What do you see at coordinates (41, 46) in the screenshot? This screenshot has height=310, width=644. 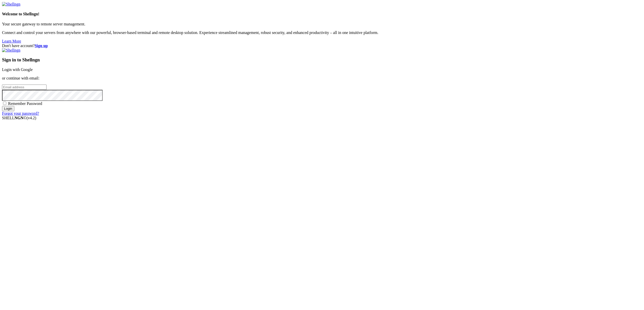 I see `strong: Sign up` at bounding box center [41, 46].